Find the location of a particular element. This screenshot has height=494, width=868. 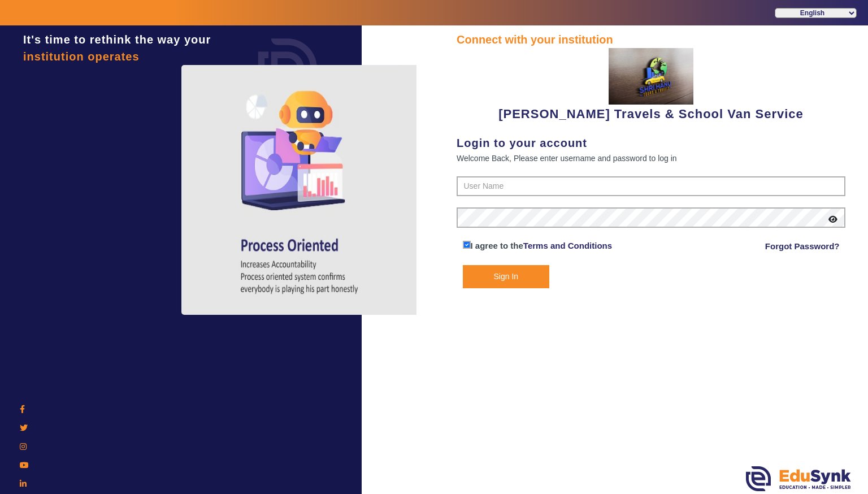

a: Terms and Conditions is located at coordinates (567, 245).